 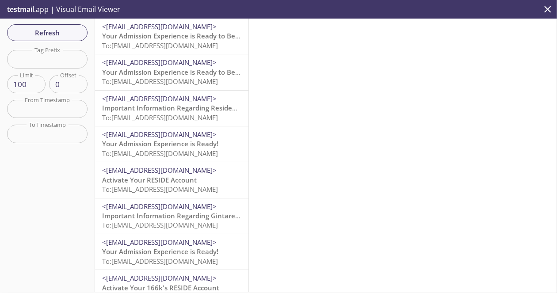 I want to click on span: testmail, so click(x=20, y=9).